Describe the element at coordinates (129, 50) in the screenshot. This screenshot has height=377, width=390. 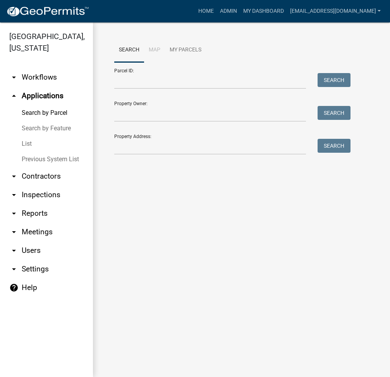
I see `a: Search` at that location.